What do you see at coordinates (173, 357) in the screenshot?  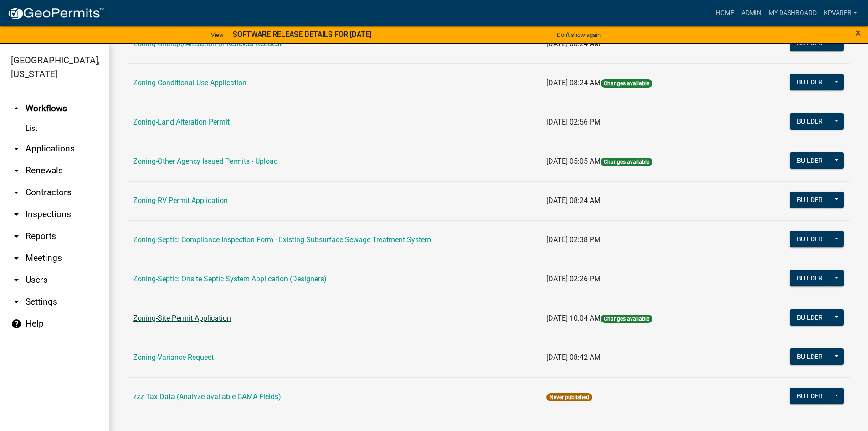 I see `a: Zoning-Variance Request` at bounding box center [173, 357].